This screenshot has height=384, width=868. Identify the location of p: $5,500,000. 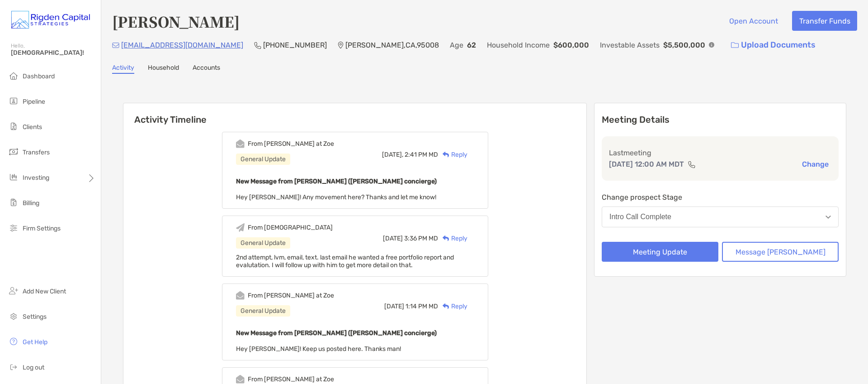
(684, 45).